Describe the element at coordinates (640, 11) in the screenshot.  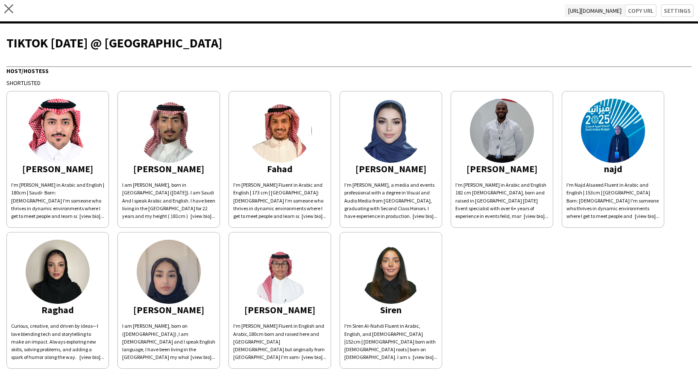
I see `button: Copy url` at that location.